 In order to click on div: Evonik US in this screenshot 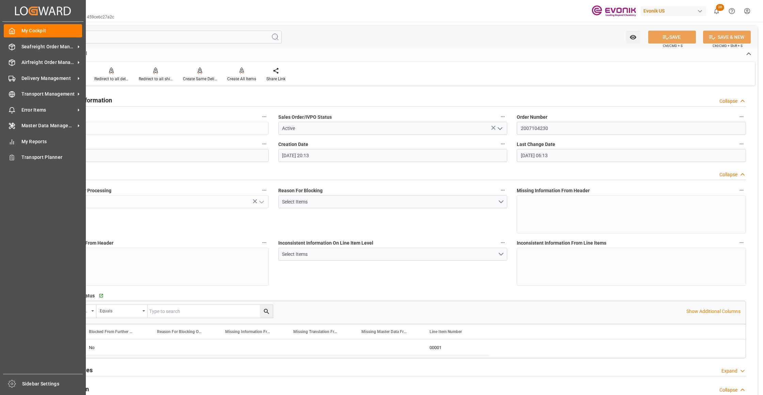, I will do `click(673, 11)`.